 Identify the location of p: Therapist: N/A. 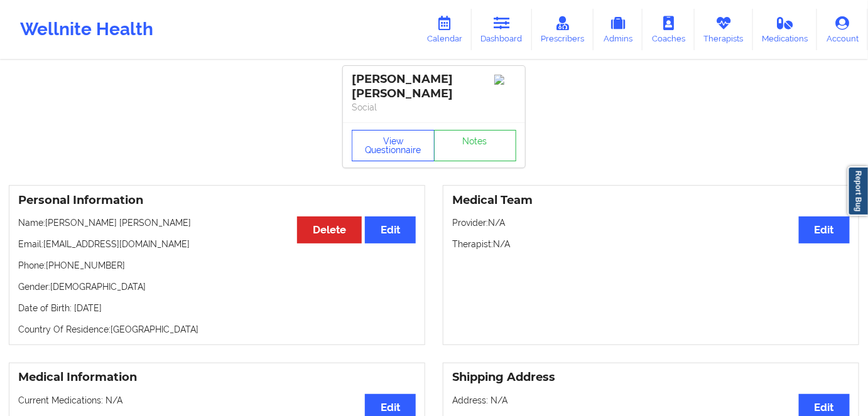
(651, 244).